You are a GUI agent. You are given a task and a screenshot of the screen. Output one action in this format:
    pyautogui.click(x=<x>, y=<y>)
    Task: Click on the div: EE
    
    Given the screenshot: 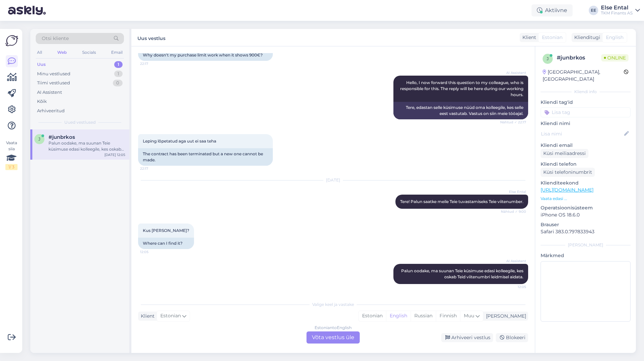 What is the action you would take?
    pyautogui.click(x=593, y=11)
    